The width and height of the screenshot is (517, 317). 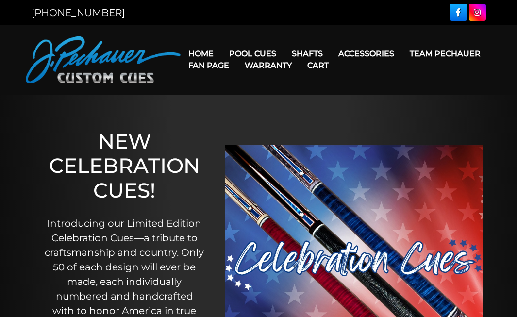 I want to click on a: Home, so click(x=201, y=53).